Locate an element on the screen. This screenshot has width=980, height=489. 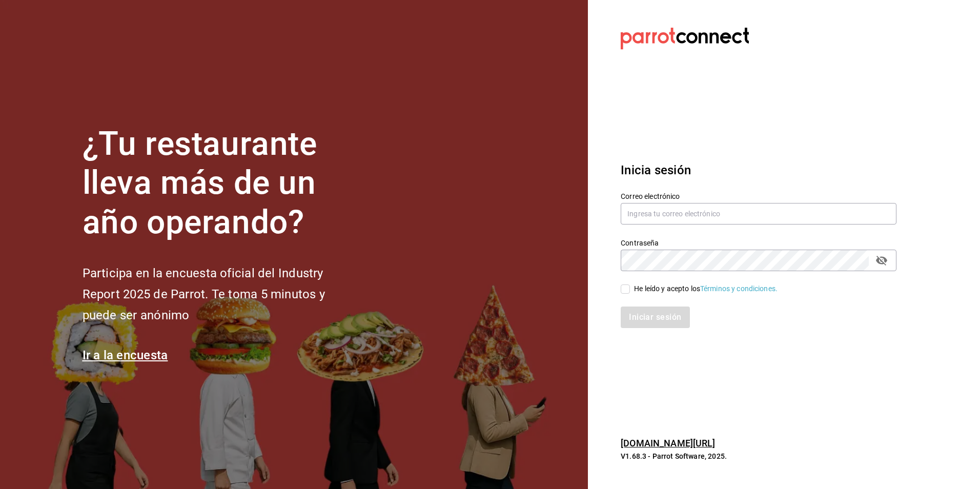
h1: ¿Tu restaurante lleva más de un año operando? is located at coordinates (221, 184).